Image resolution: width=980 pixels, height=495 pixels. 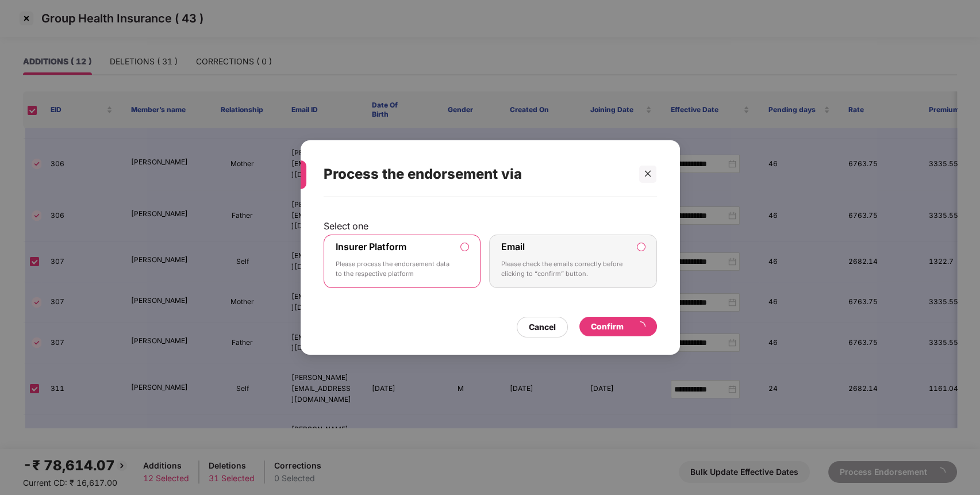 I want to click on label: Insurer Platform, so click(x=371, y=247).